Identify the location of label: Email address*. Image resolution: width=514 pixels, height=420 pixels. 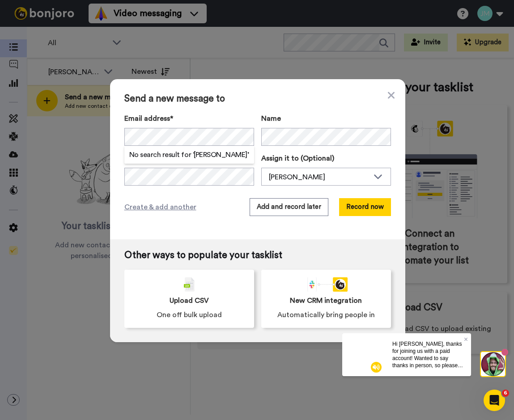
(189, 119).